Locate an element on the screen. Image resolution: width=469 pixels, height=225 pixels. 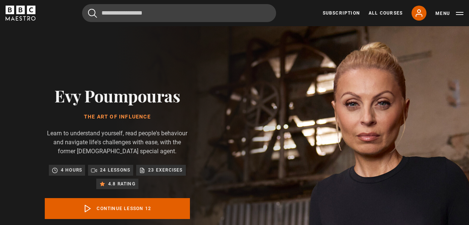
a: BBC Maestro is located at coordinates (21, 13).